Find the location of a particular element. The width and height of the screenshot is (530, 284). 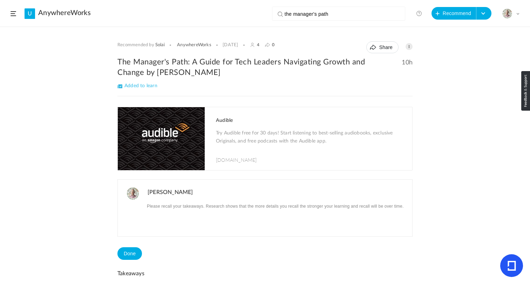

h1: Audible is located at coordinates (310, 121).